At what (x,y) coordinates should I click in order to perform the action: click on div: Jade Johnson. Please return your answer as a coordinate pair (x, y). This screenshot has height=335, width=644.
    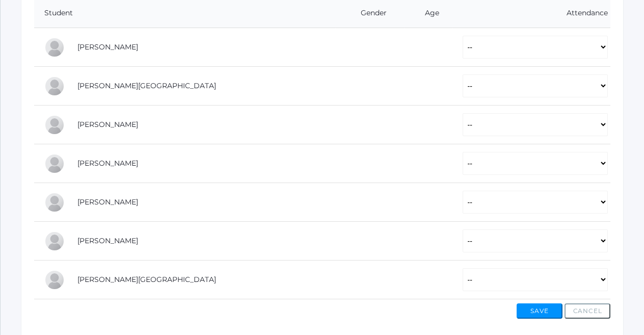
    Looking at the image, I should click on (55, 164).